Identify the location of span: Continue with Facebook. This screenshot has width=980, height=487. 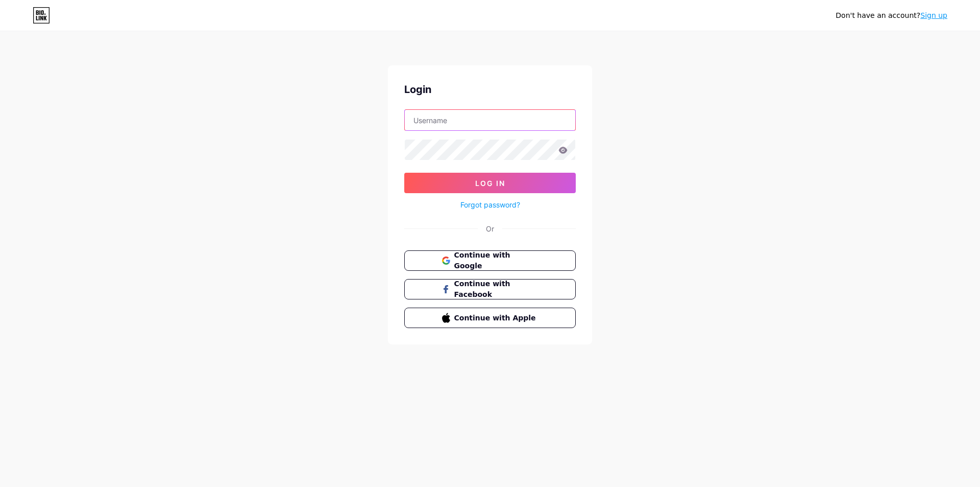
(496, 289).